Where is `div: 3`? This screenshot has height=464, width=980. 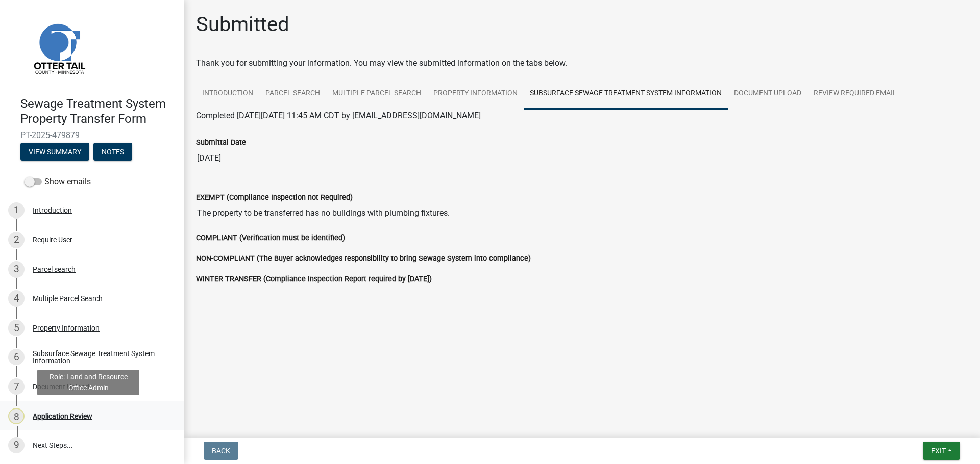
div: 3 is located at coordinates (17, 270).